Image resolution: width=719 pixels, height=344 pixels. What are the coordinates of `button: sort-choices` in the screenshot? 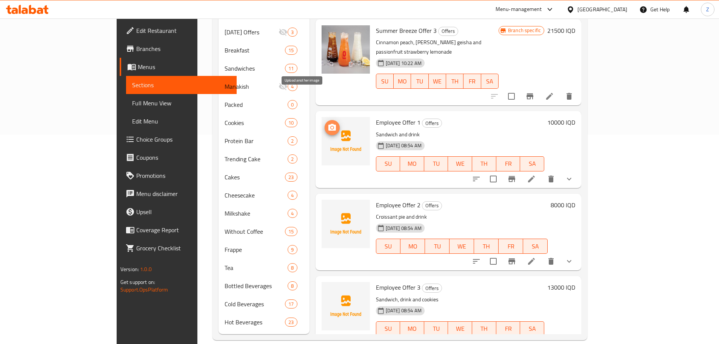 It's located at (476, 179).